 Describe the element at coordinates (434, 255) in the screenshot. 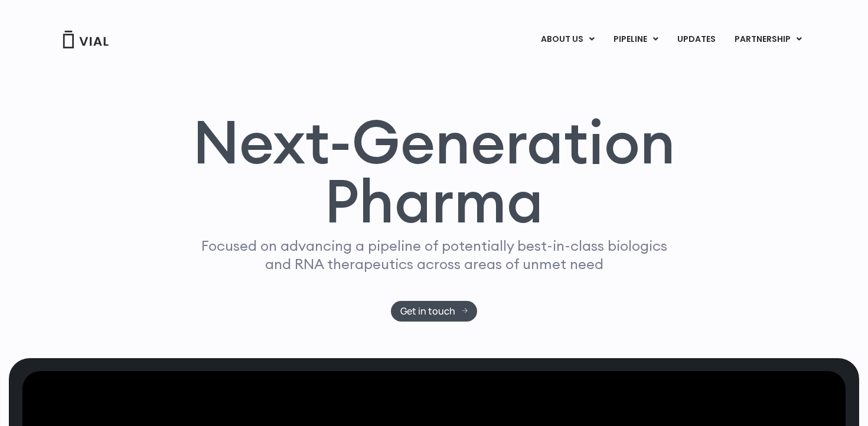

I see `p: Focused on advancing a pipeline of potentially best-in-class biologics and RNA therapeutics acros...` at that location.